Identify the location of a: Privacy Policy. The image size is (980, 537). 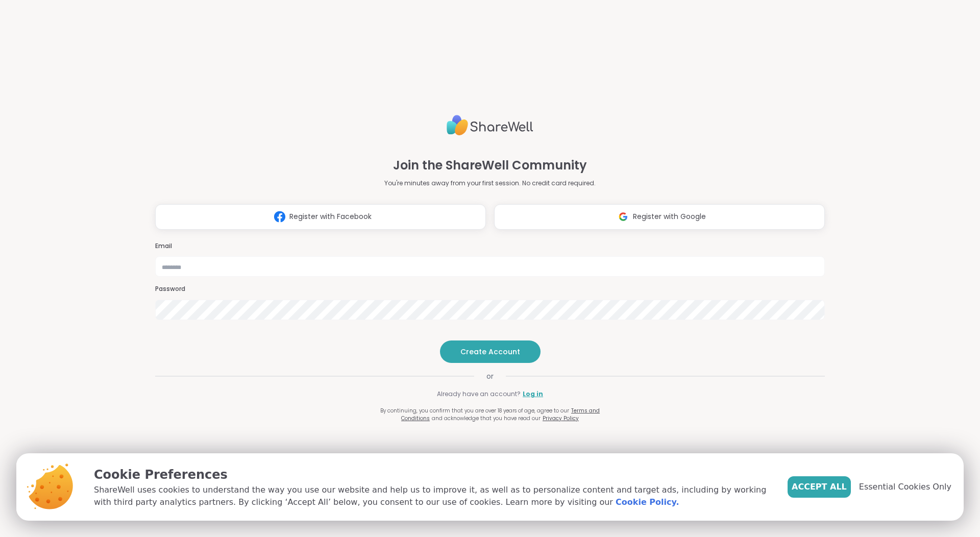
(560, 418).